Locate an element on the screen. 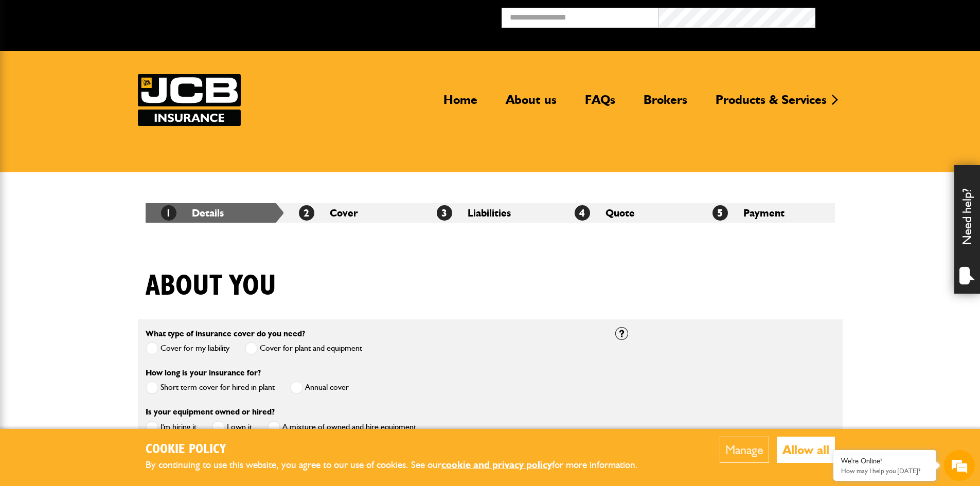 This screenshot has height=486, width=980. label: How long is your insurance for? is located at coordinates (203, 373).